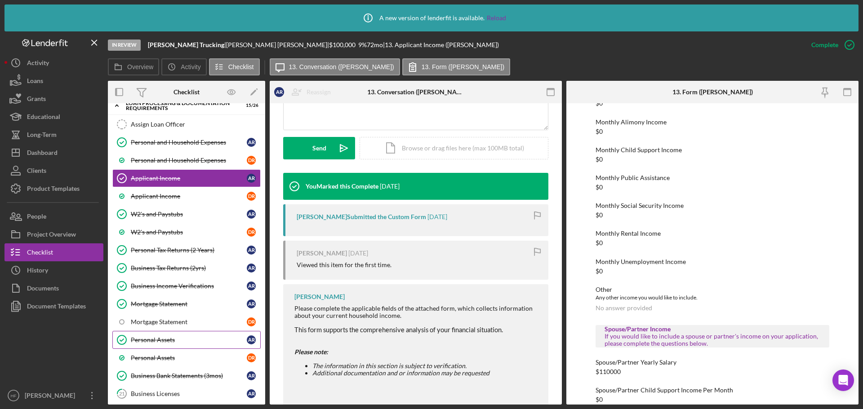 This screenshot has height=409, width=863. Describe the element at coordinates (54, 171) in the screenshot. I see `a: Clients` at that location.